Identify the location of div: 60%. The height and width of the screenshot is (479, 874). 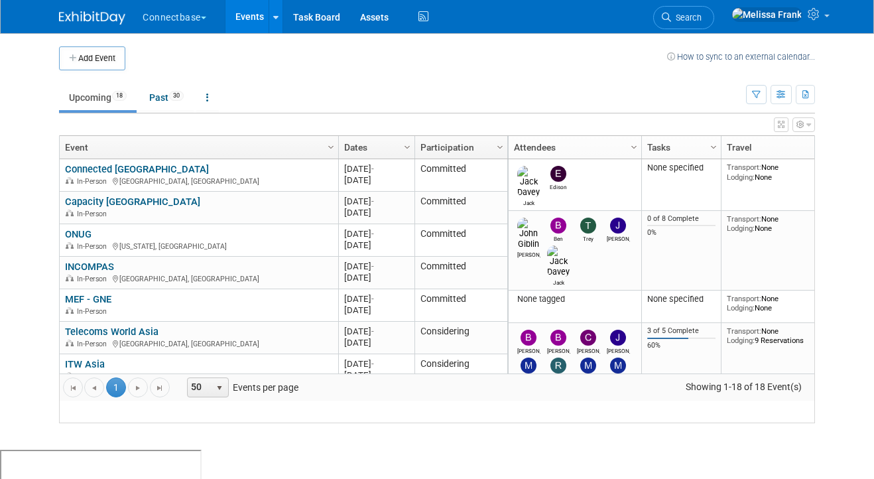
(682, 345).